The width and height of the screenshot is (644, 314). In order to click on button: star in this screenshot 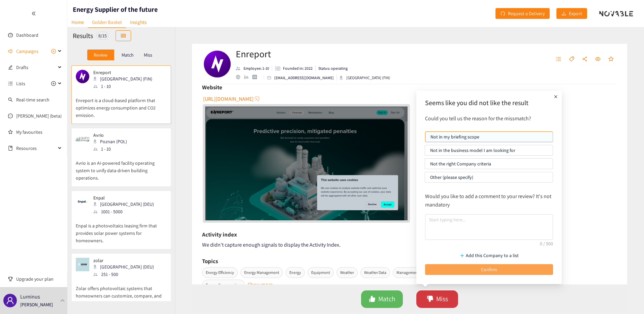, I will do `click(612, 60)`.